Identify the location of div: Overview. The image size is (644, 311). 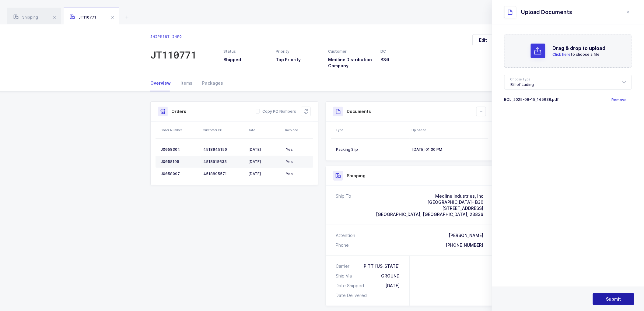
(163, 83).